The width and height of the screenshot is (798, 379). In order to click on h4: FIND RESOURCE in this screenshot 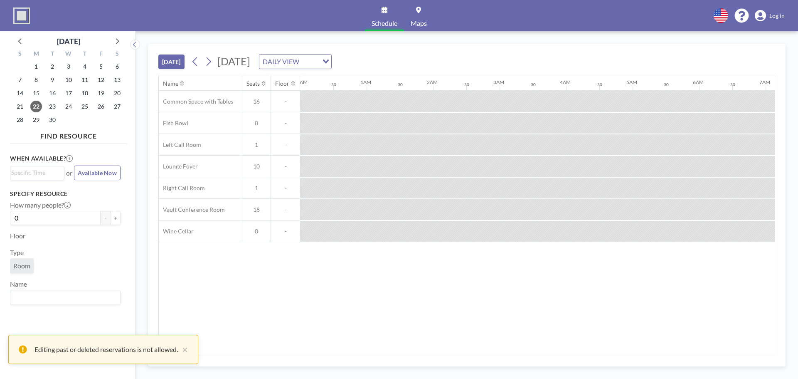, I will do `click(69, 134)`.